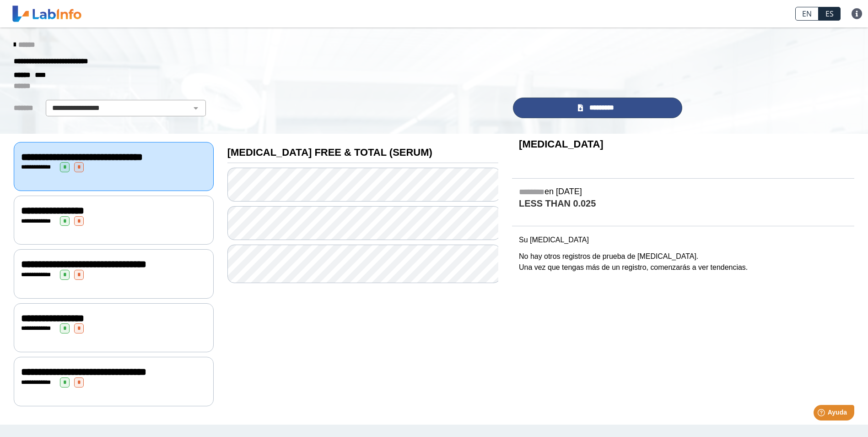 This screenshot has width=868, height=437. I want to click on h4: LESS THAN 0.025, so click(683, 204).